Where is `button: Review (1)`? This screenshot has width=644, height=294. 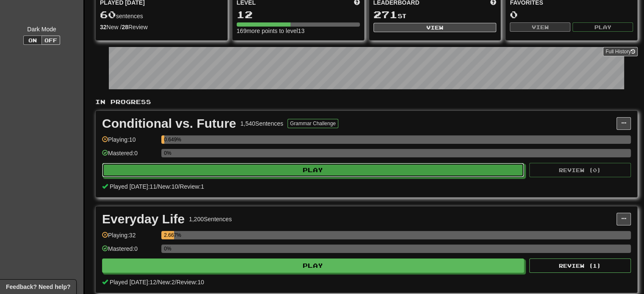 button: Review (1) is located at coordinates (580, 266).